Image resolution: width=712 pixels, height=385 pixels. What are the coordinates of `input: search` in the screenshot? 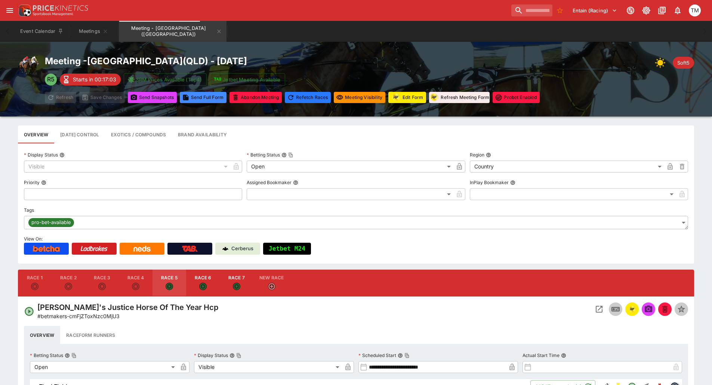 It's located at (532, 10).